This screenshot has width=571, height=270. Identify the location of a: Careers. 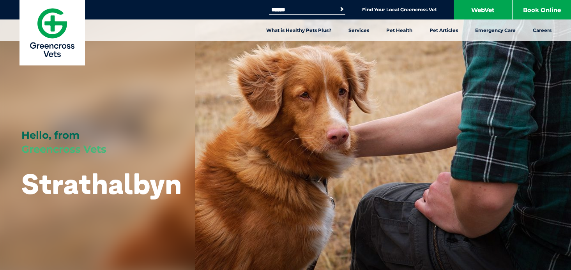
(542, 30).